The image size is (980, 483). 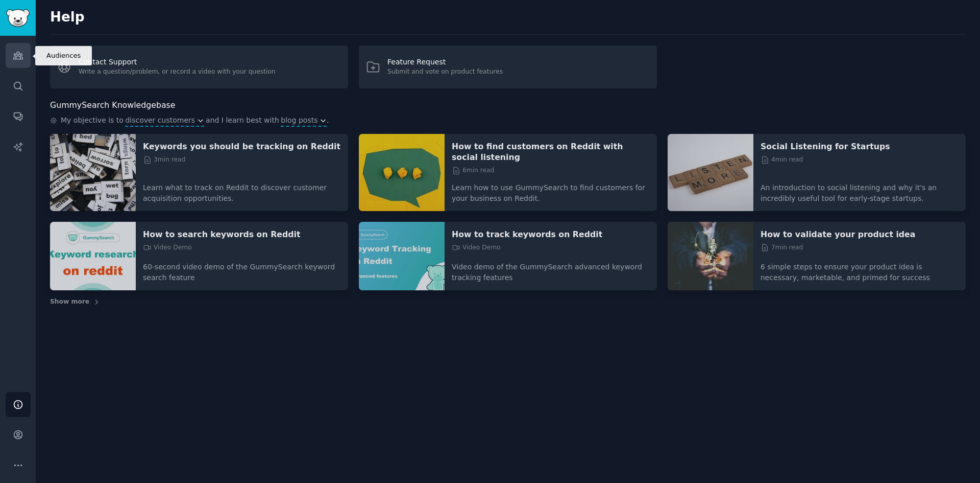 I want to click on div: Feature Request, so click(x=446, y=61).